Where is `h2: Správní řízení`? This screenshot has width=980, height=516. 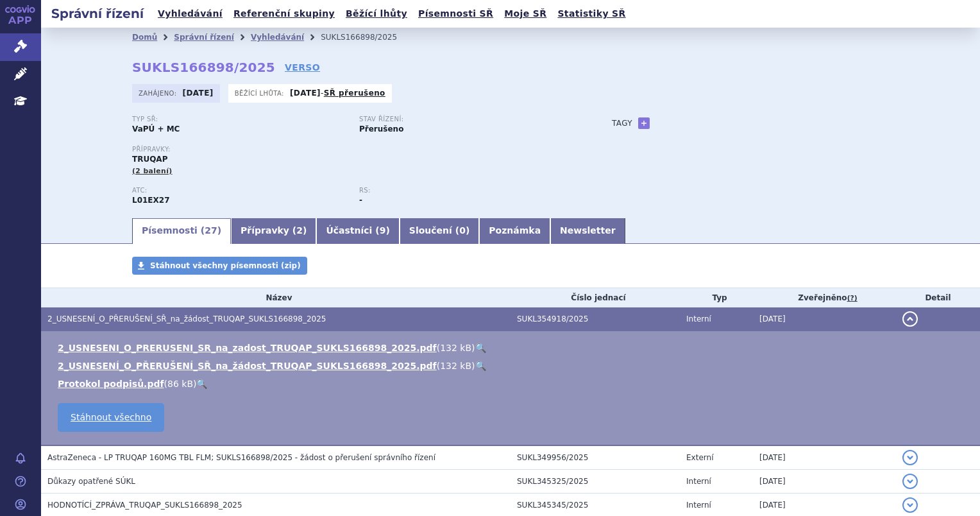
h2: Správní řízení is located at coordinates (97, 14).